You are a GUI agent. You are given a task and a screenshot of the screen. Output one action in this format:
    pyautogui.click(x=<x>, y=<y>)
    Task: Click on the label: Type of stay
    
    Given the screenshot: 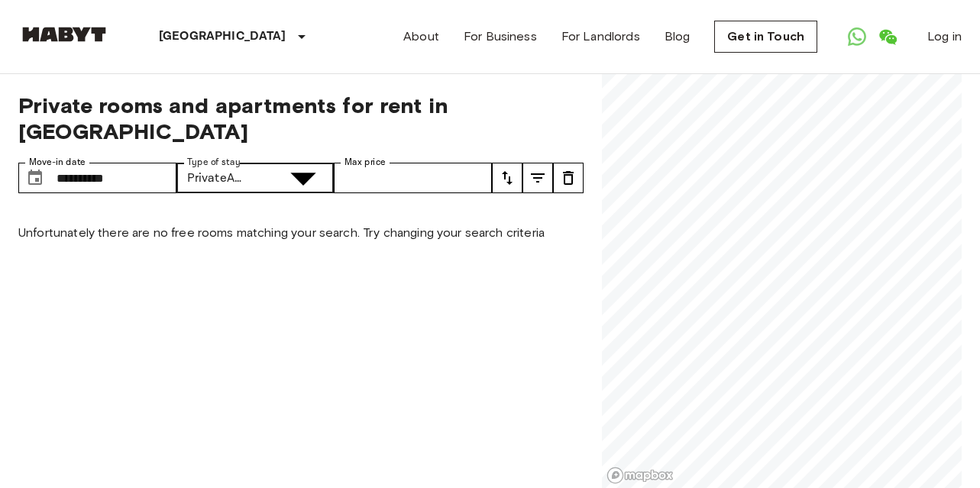 What is the action you would take?
    pyautogui.click(x=214, y=162)
    